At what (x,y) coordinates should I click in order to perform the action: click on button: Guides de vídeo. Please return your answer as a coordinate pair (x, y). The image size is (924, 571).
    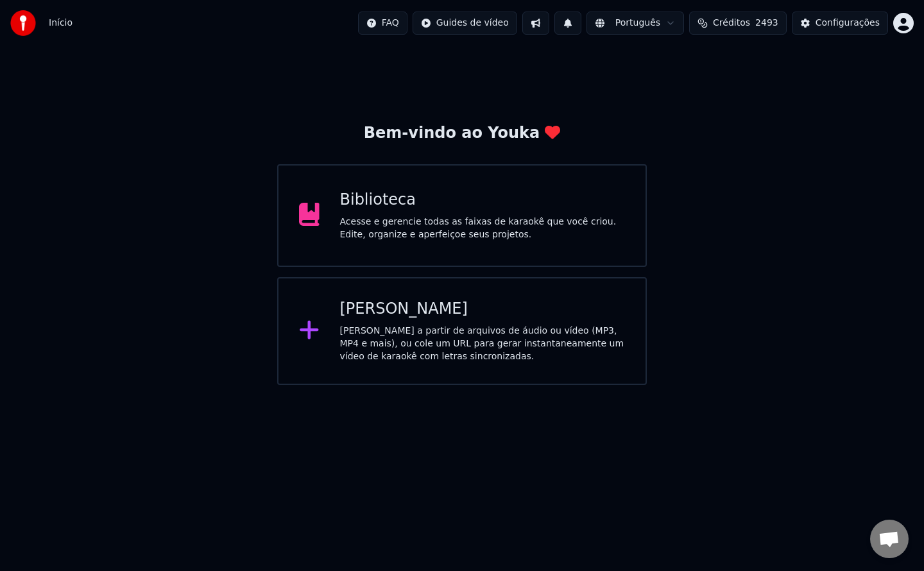
    Looking at the image, I should click on (465, 23).